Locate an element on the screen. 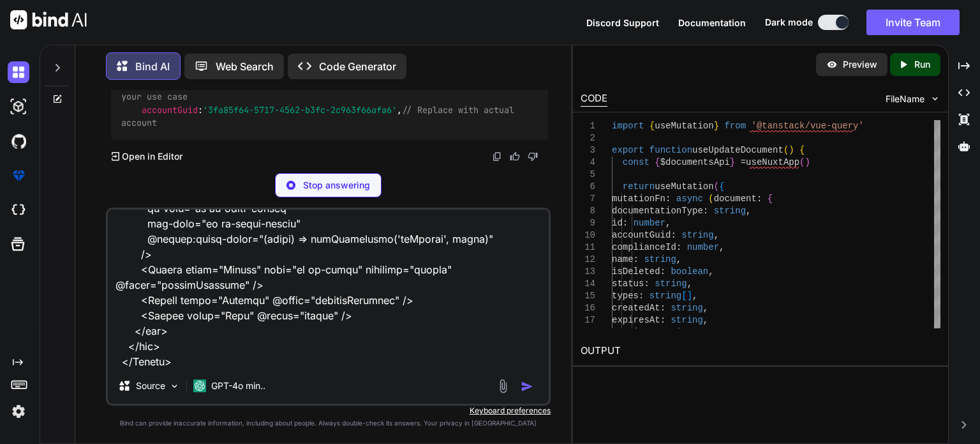 This screenshot has width=980, height=444. img: settings is located at coordinates (19, 411).